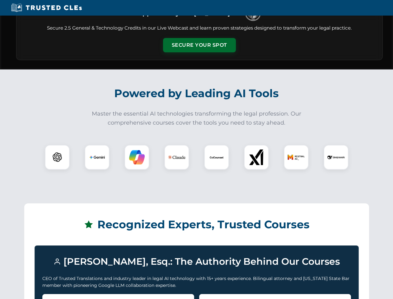  I want to click on div: DeepSeek, so click(336, 157).